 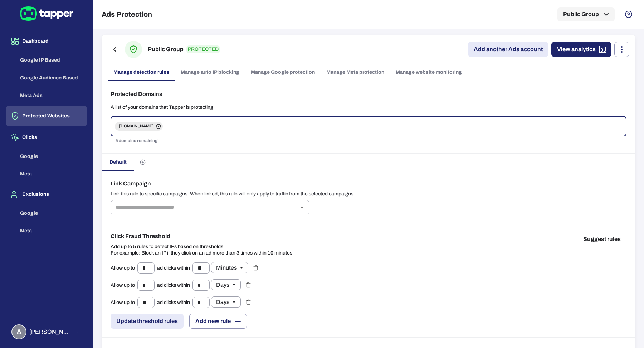 What do you see at coordinates (46, 137) in the screenshot?
I see `button: Clicks` at bounding box center [46, 137].